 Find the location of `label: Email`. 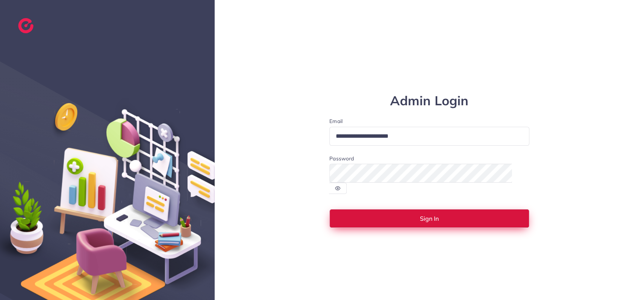

label: Email is located at coordinates (429, 121).